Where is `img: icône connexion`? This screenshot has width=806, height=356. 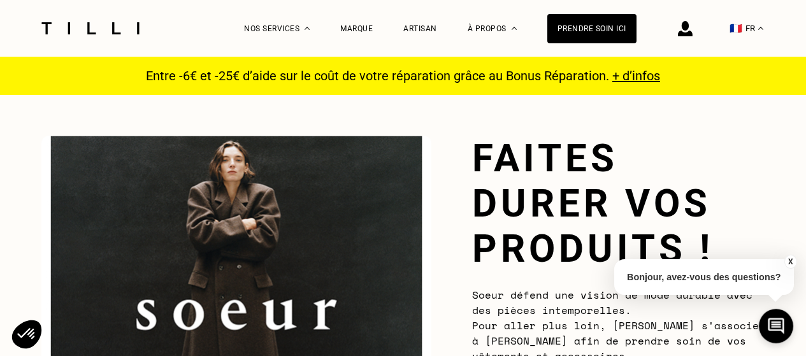 img: icône connexion is located at coordinates (685, 29).